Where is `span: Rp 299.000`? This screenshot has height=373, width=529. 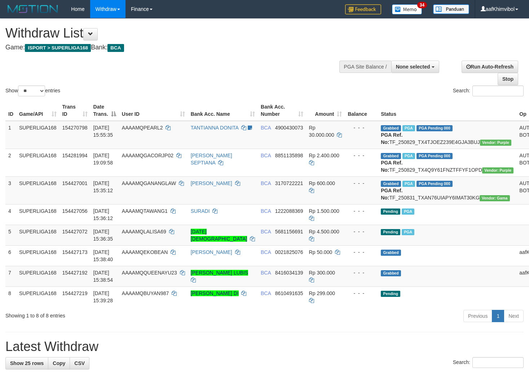 span: Rp 299.000 is located at coordinates (322, 293).